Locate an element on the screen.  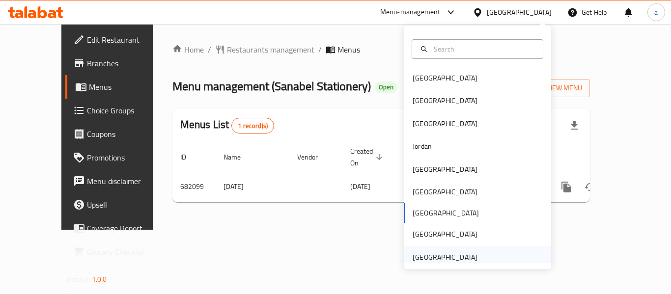
span: Add New Menu is located at coordinates (552, 88).